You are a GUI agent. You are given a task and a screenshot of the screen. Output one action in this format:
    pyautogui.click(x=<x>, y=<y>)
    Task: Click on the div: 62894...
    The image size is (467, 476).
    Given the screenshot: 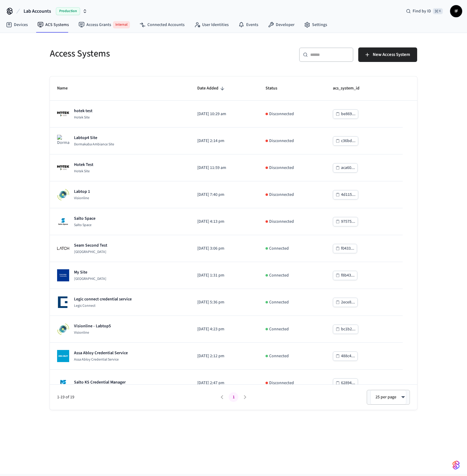 What is the action you would take?
    pyautogui.click(x=348, y=383)
    